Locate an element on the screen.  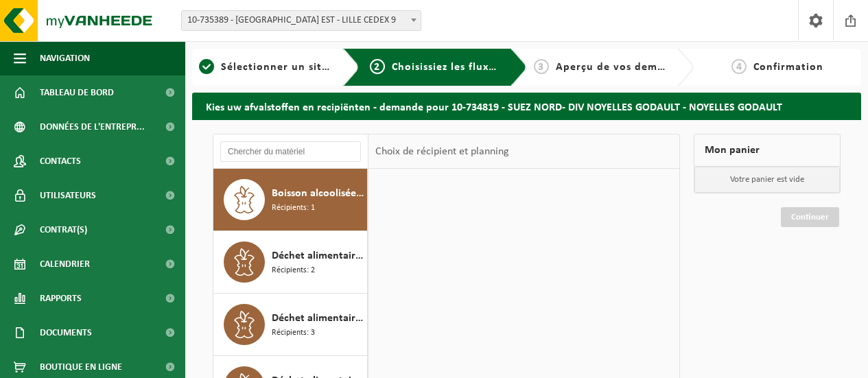
span: Choisissiez les flux de déchets et récipients is located at coordinates (506, 67).